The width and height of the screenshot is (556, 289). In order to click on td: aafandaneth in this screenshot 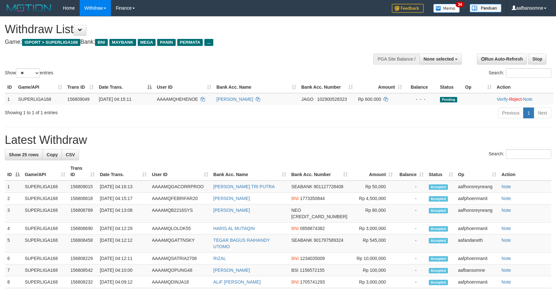, I will do `click(477, 243)`.